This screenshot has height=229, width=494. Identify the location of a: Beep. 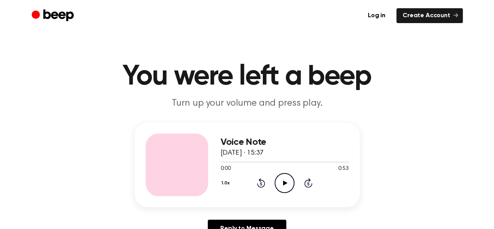
(54, 16).